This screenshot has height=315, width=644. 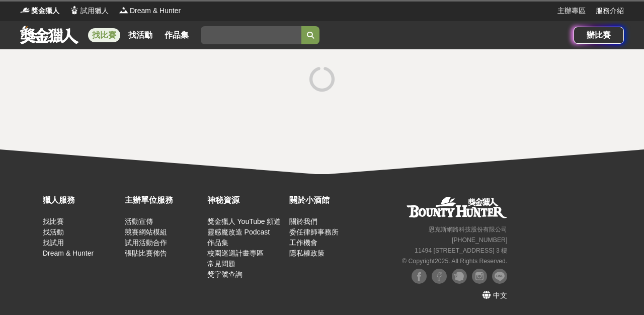 I want to click on a: 獎字號查詢, so click(x=225, y=274).